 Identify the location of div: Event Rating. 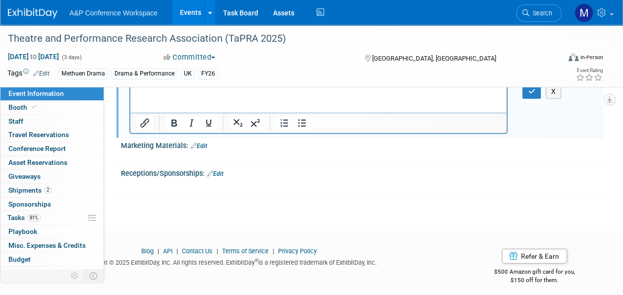
(590, 70).